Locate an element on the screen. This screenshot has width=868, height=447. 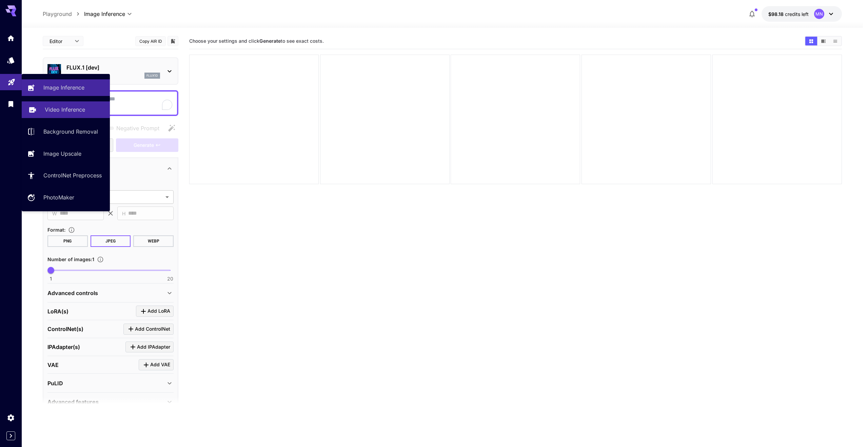
button: Specify how many images to generate in a single request. Each image generation will be charged se... is located at coordinates (101, 260).